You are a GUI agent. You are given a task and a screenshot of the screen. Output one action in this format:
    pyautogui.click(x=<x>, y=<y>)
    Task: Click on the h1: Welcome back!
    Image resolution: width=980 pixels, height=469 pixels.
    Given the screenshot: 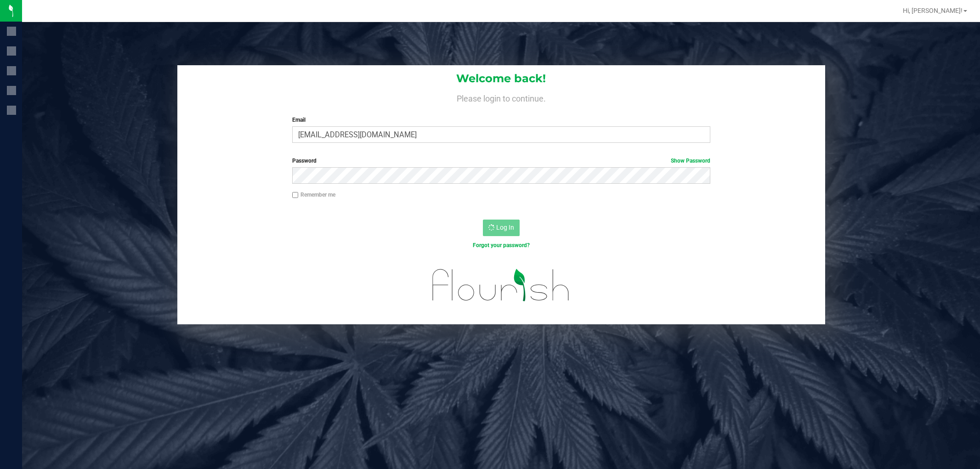 What is the action you would take?
    pyautogui.click(x=502, y=78)
    